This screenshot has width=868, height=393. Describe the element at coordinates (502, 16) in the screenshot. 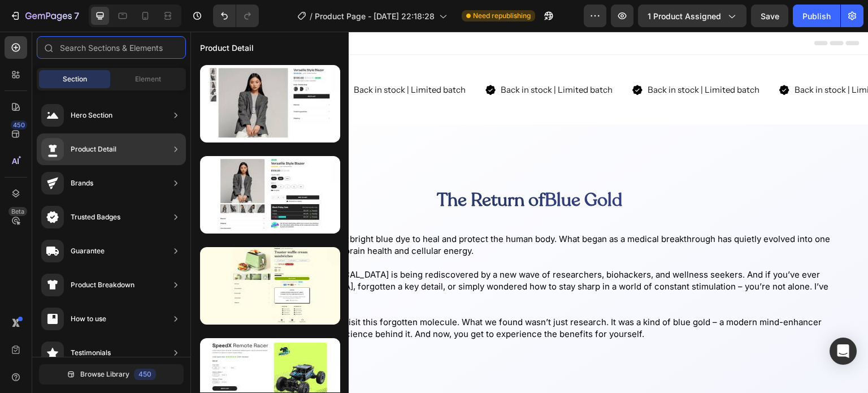

I see `span: Need republishing` at that location.